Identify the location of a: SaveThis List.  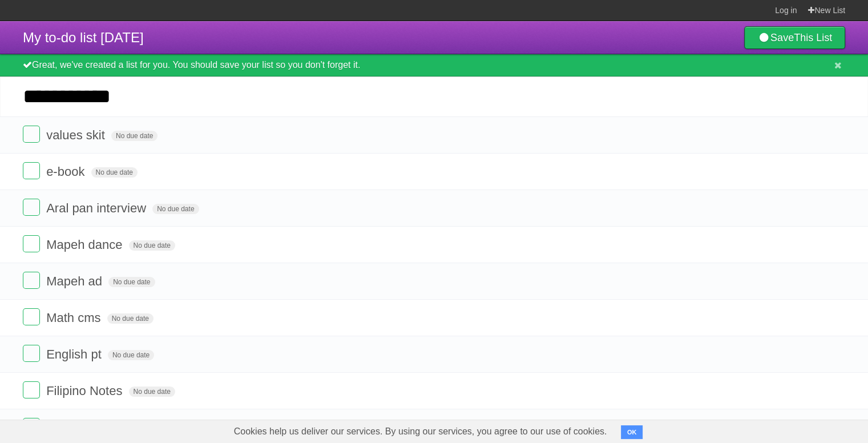
(795, 37).